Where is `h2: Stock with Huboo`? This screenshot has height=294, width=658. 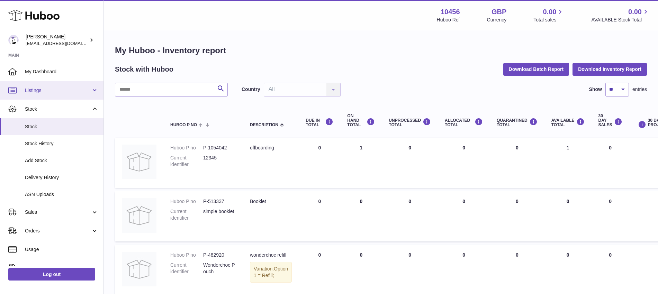
h2: Stock with Huboo is located at coordinates (144, 69).